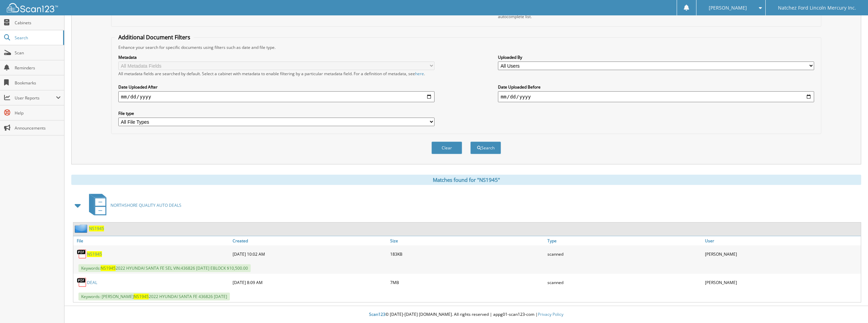  I want to click on div: Enhance your search for specific documents using filters such as date and file type., so click(466, 47).